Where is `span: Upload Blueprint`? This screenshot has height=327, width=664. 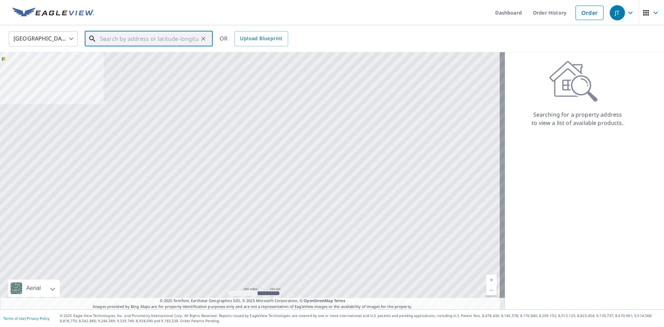 span: Upload Blueprint is located at coordinates (261, 38).